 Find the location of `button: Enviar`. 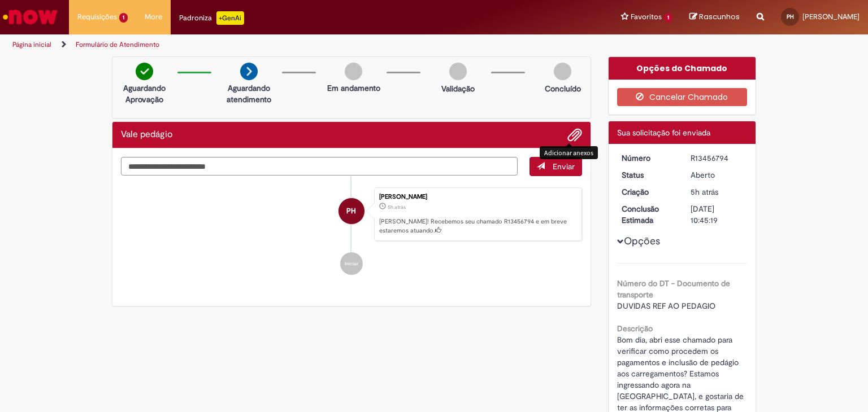

button: Enviar is located at coordinates (555, 167).